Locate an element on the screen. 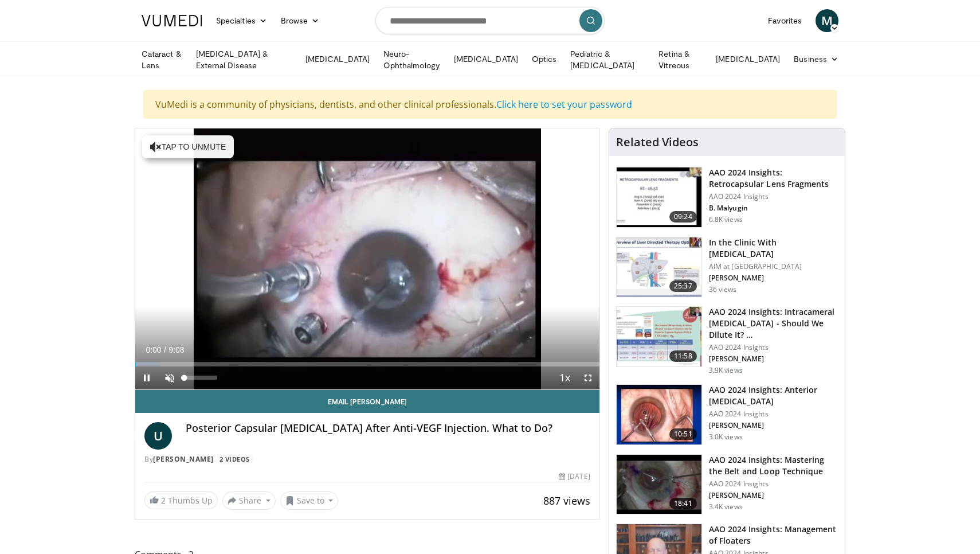 The height and width of the screenshot is (554, 980). a: Optics is located at coordinates (544, 59).